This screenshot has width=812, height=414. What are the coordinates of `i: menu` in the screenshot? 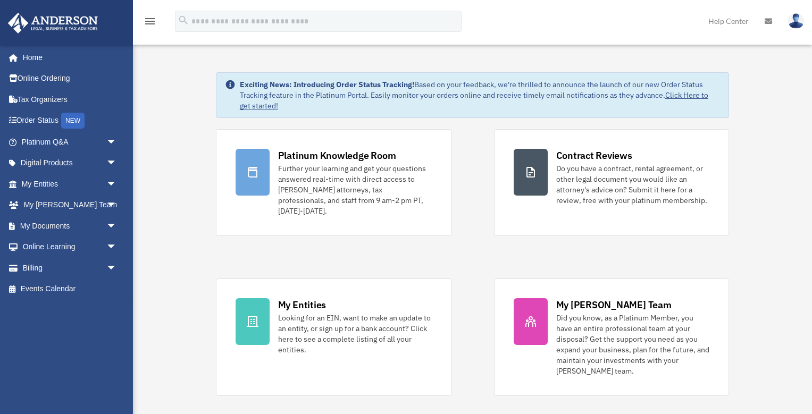 It's located at (150, 21).